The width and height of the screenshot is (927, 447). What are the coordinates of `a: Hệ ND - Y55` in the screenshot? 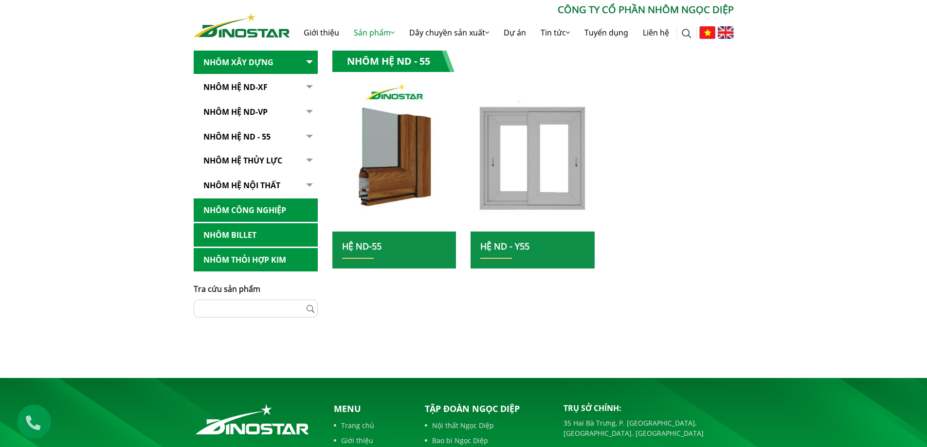 It's located at (505, 246).